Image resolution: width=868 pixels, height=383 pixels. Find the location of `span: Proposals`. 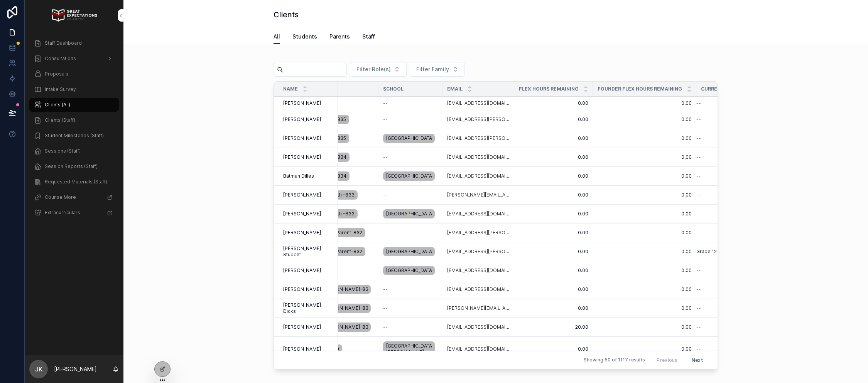

span: Proposals is located at coordinates (56, 74).